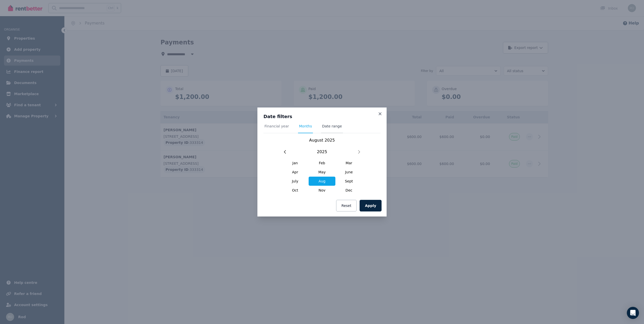  What do you see at coordinates (322, 152) in the screenshot?
I see `span: 2025` at bounding box center [322, 152].